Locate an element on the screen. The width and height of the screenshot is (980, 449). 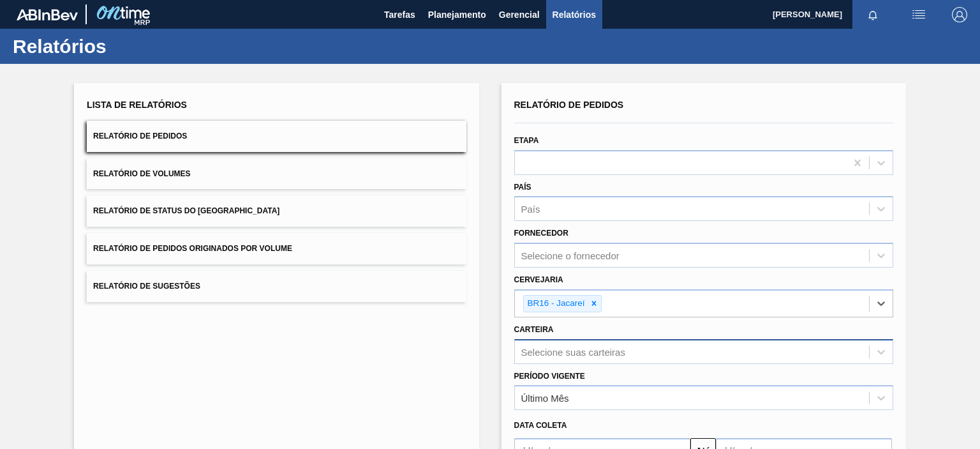
label: Carteira is located at coordinates (534, 330).